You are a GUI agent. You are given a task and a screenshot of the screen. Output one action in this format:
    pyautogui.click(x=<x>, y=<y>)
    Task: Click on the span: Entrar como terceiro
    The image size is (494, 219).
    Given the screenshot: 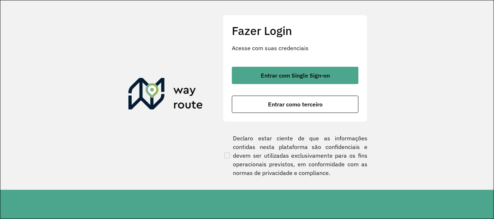 What is the action you would take?
    pyautogui.click(x=295, y=104)
    